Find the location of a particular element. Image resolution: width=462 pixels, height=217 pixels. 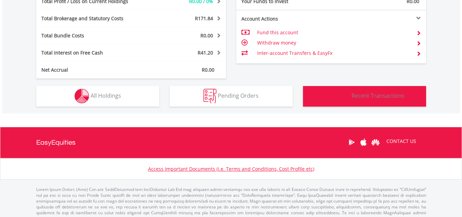

button: Pending Orders is located at coordinates (231, 96).